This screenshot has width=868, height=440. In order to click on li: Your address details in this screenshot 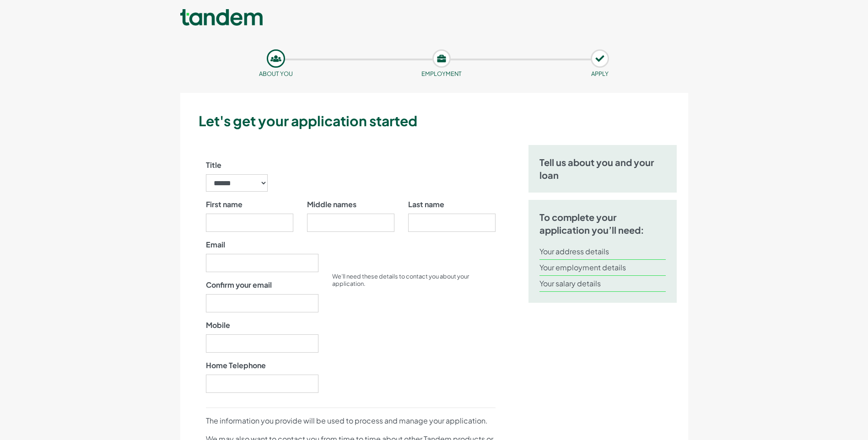, I will do `click(603, 252)`.